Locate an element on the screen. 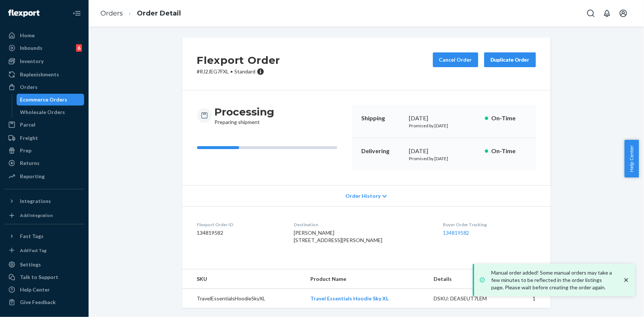 The height and width of the screenshot is (317, 644). div: Inventory is located at coordinates (32, 61).